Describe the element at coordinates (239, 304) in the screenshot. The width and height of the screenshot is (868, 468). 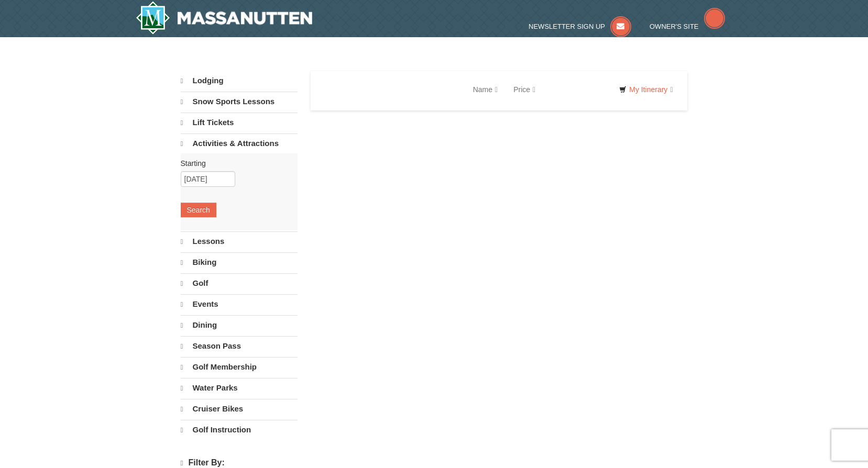
I see `a: Events` at that location.